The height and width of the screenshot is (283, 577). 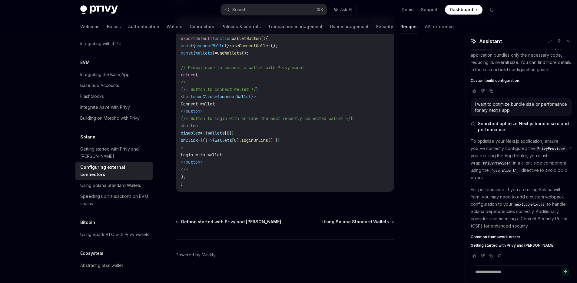 I want to click on span: useWallets, so click(x=229, y=53).